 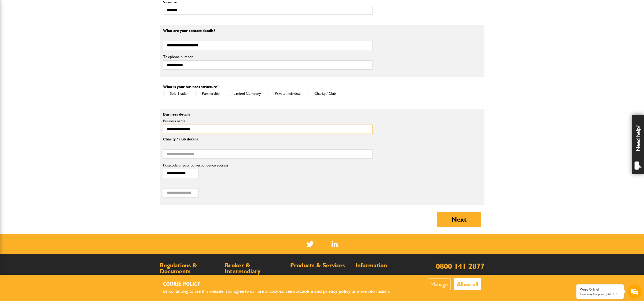 I want to click on div: We're Online!, so click(x=600, y=289).